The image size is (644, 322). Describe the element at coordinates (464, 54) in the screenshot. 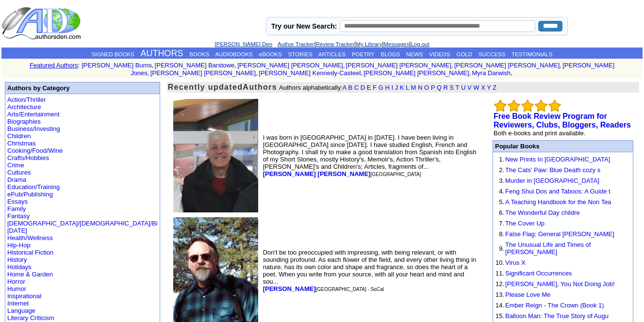

I see `a: GOLD` at that location.